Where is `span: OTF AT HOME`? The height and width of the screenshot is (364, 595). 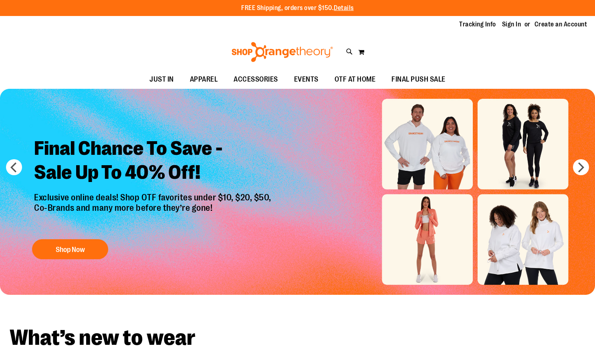 span: OTF AT HOME is located at coordinates (355, 79).